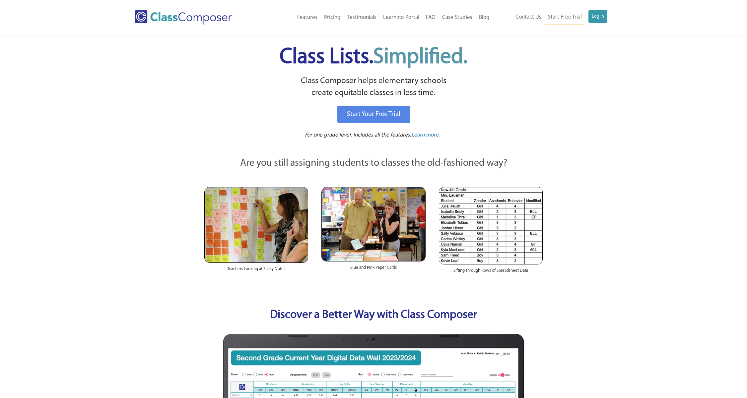 Image resolution: width=747 pixels, height=398 pixels. Describe the element at coordinates (358, 135) in the screenshot. I see `span: For one grade level. Includes all the features.` at that location.